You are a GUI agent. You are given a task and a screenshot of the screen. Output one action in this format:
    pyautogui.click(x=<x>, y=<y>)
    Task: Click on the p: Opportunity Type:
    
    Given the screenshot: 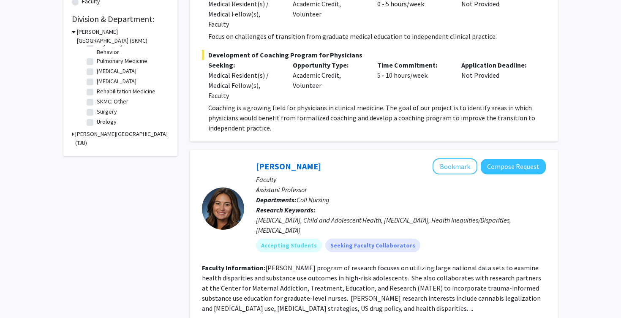 What is the action you would take?
    pyautogui.click(x=329, y=65)
    